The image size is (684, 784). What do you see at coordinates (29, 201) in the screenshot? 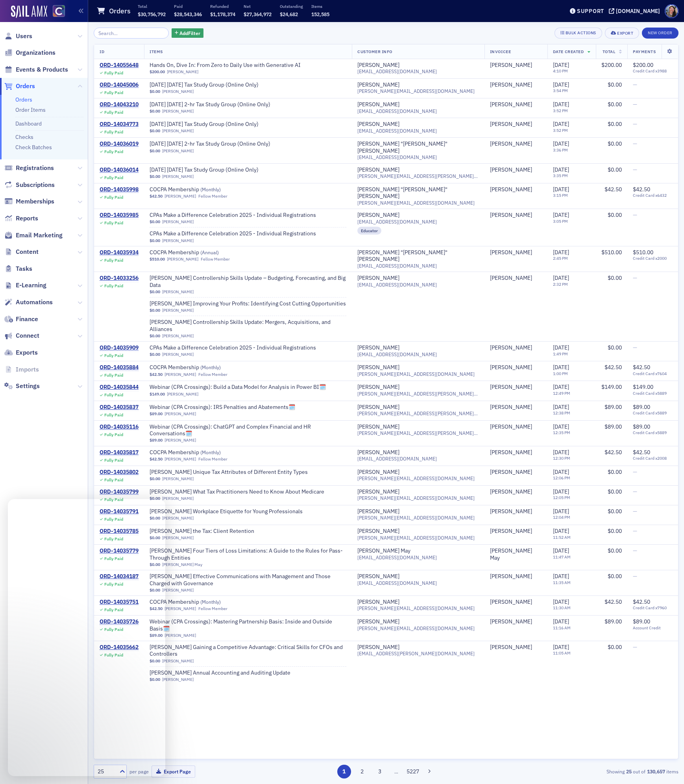
I see `a: Memberships` at bounding box center [29, 201].